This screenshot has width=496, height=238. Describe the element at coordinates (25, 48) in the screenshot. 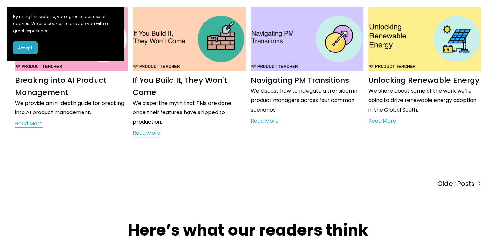

I see `span: Accept` at that location.